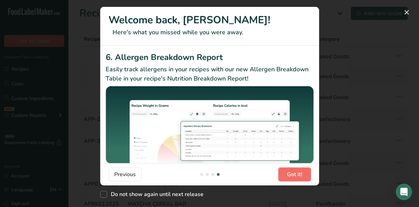 This screenshot has width=419, height=207. What do you see at coordinates (404, 192) in the screenshot?
I see `div: Open Intercom Messenger` at bounding box center [404, 192].